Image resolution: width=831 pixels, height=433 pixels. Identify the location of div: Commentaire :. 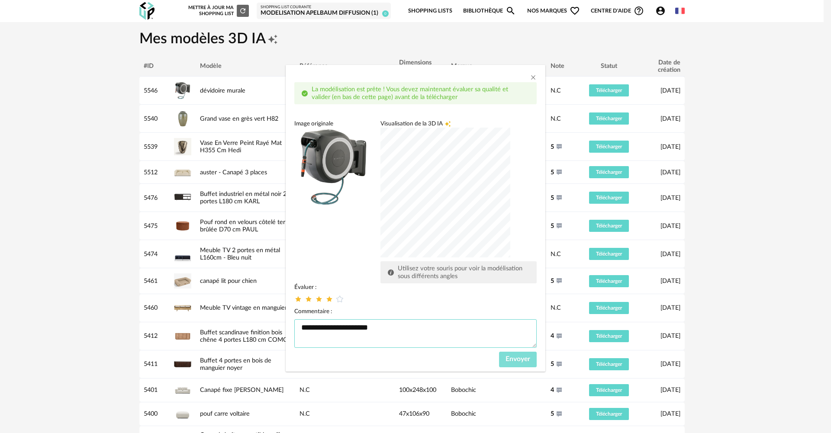
(415, 312).